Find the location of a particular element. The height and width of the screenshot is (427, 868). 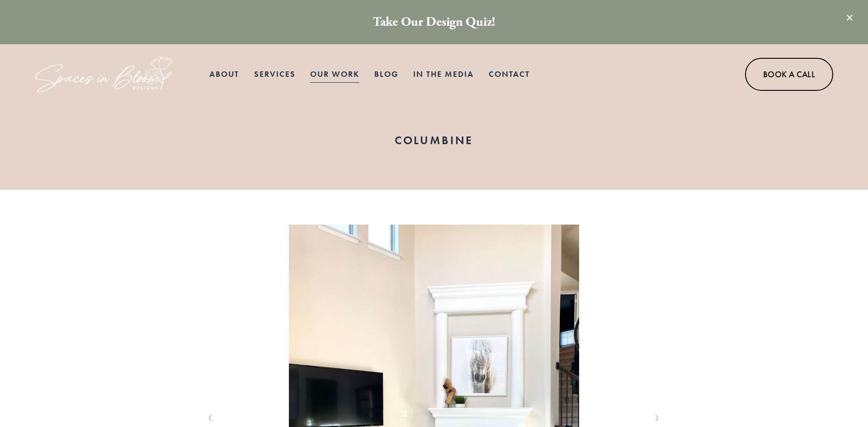

a: About is located at coordinates (225, 74).